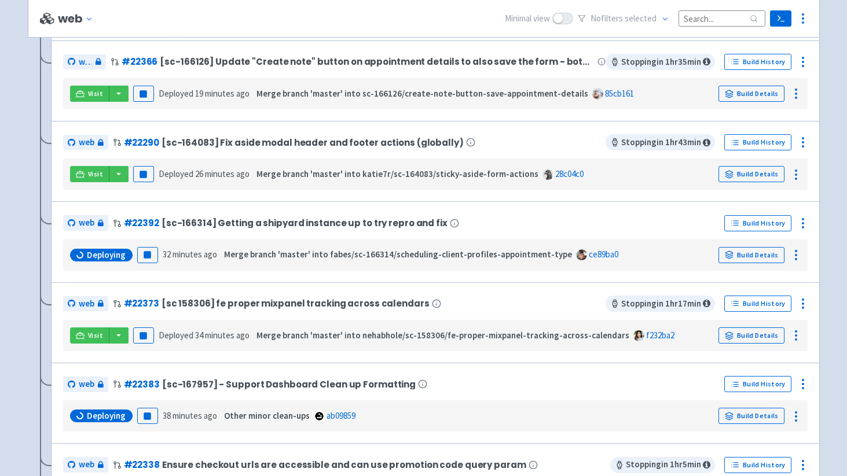 This screenshot has width=847, height=476. I want to click on span: [sc-166314] Getting a shipyard instance up to try repro and fix, so click(304, 223).